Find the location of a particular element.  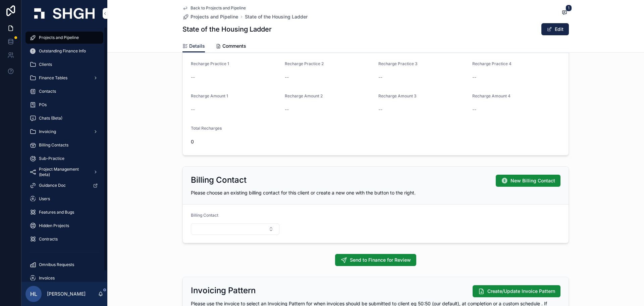

a: Chats (Beta) is located at coordinates (65, 118).